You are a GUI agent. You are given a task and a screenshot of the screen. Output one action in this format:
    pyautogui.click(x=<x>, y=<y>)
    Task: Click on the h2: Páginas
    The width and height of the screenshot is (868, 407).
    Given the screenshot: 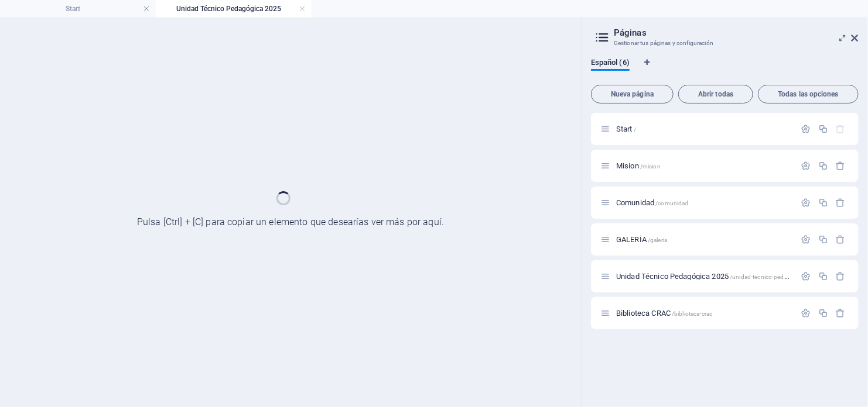 What is the action you would take?
    pyautogui.click(x=736, y=33)
    